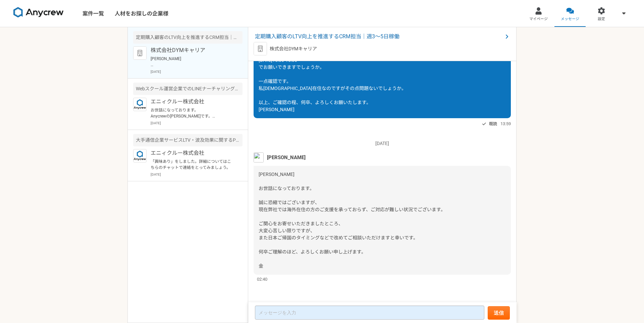 This screenshot has height=323, width=644. I want to click on div: Webスクール運営企業でのLINEナーチャリング・設計業務, so click(188, 89).